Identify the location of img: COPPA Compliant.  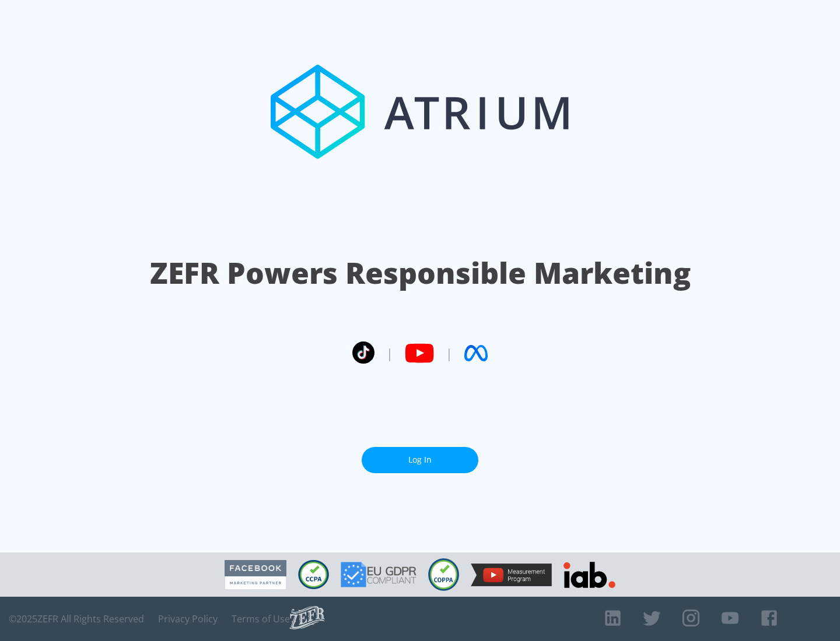
(443, 575).